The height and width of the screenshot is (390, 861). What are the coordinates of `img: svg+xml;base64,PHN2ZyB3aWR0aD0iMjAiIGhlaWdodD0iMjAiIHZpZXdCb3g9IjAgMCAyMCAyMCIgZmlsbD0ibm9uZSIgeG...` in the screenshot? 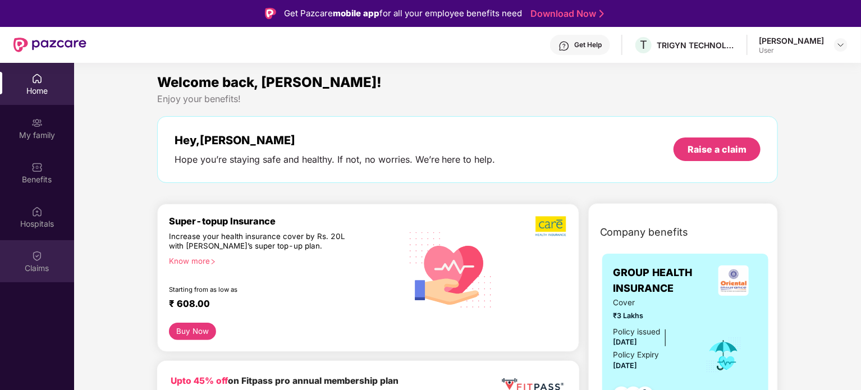 It's located at (37, 123).